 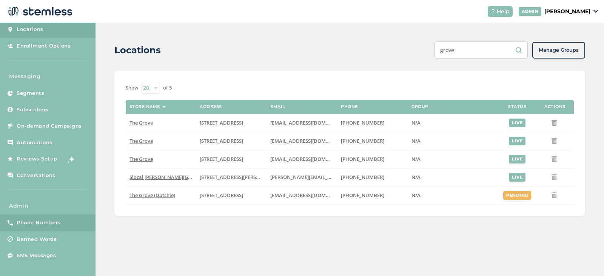 I want to click on span: Reviews Setup, so click(x=37, y=159).